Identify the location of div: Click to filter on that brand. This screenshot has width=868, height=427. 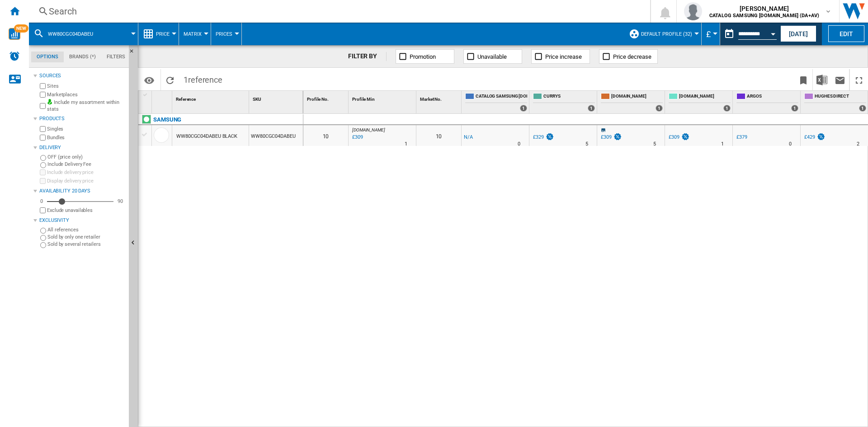
(167, 120).